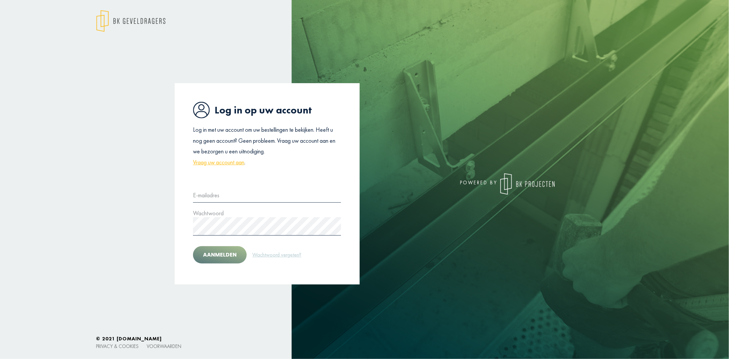  What do you see at coordinates (267, 146) in the screenshot?
I see `p: Log in met uw account om uw bestellingen te bekijken. Heeft u nog geen account? Geen probleem. Vr...` at bounding box center [267, 146].